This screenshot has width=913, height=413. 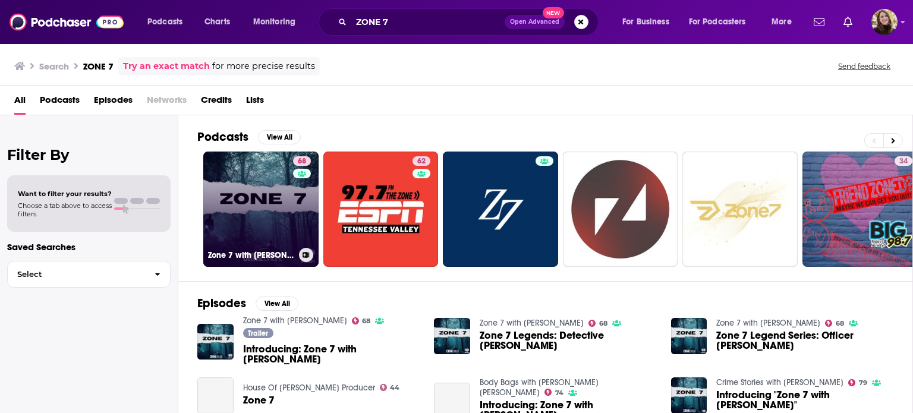 I want to click on span: Trailer, so click(x=258, y=333).